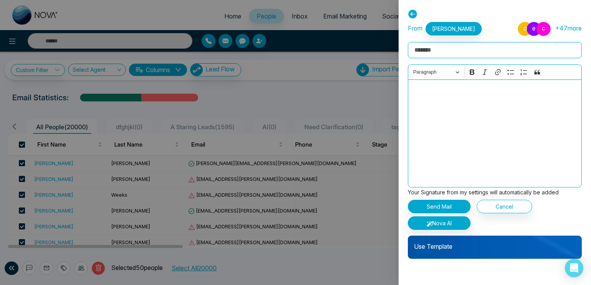  What do you see at coordinates (484, 192) in the screenshot?
I see `small: Your Signature from my settings will automatically be added` at bounding box center [484, 192].